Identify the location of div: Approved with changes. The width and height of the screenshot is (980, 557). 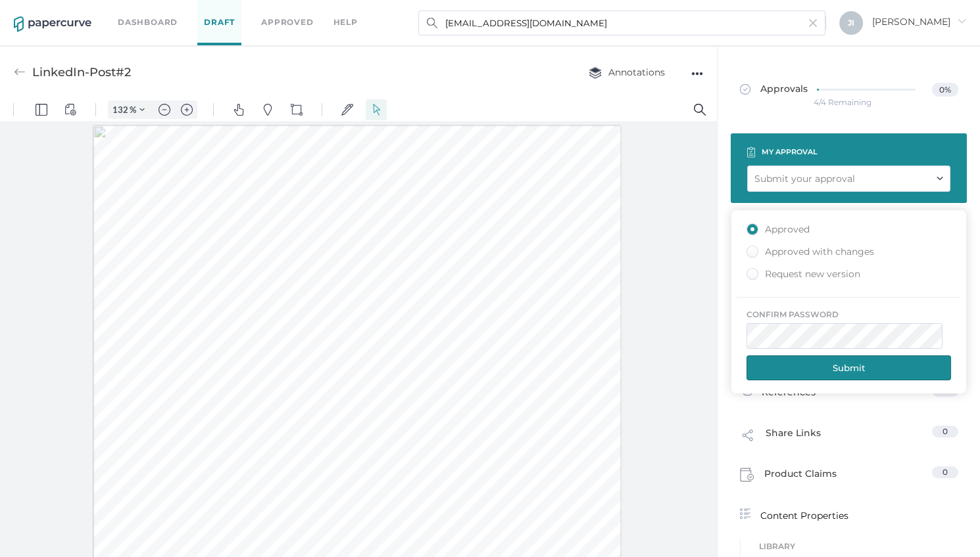
(810, 252).